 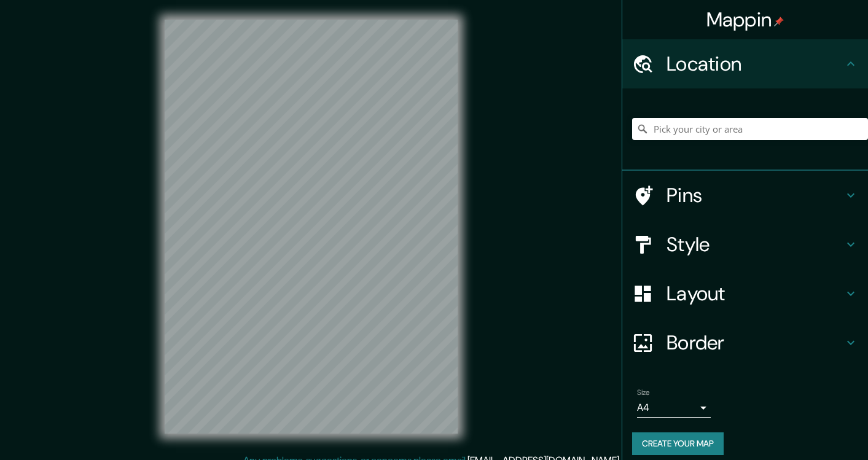 What do you see at coordinates (745, 343) in the screenshot?
I see `div: Border` at bounding box center [745, 343].